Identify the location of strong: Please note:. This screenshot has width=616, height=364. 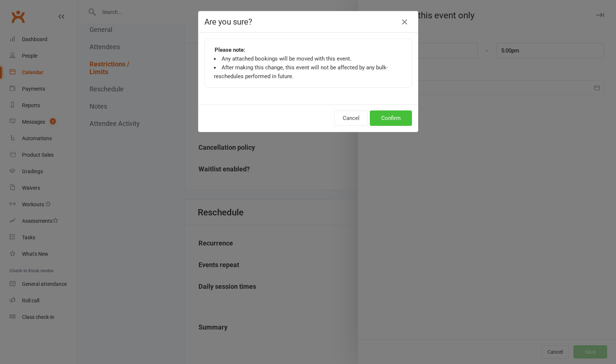
(229, 50).